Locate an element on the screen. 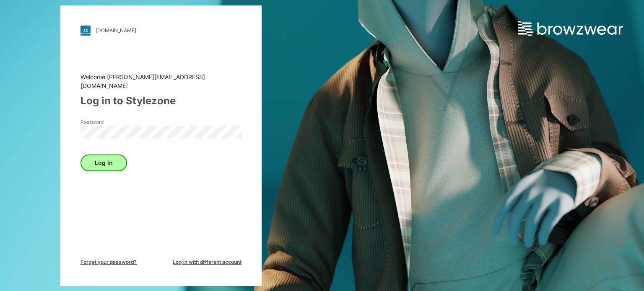 The image size is (644, 291). span: Log in with different account is located at coordinates (207, 262).